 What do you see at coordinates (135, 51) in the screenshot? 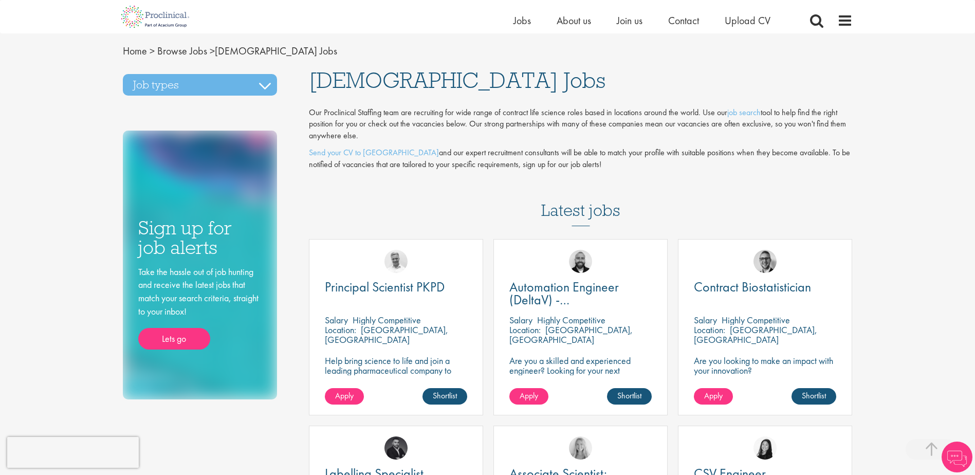
I see `a: breadcrumb link to Home` at bounding box center [135, 51].